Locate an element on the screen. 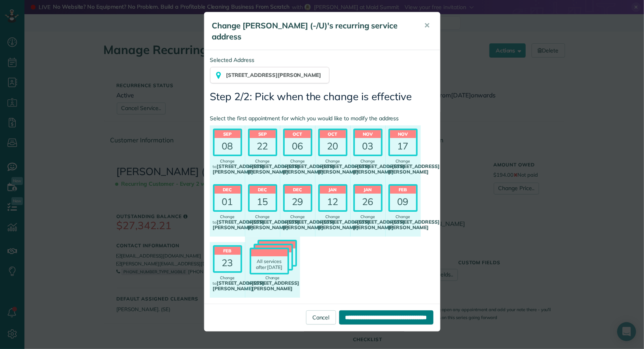 The height and width of the screenshot is (349, 644). h3: Step 2/2: Pick when the change is effective is located at coordinates (322, 97).